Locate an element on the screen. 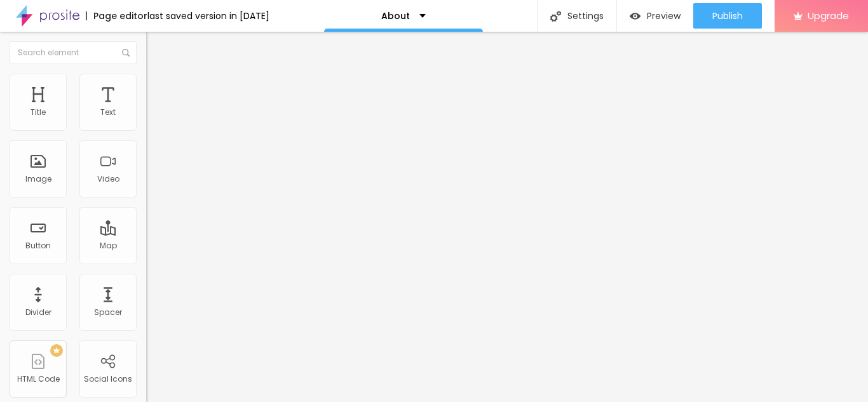 The width and height of the screenshot is (868, 402). img: view-1.svg is located at coordinates (635, 16).